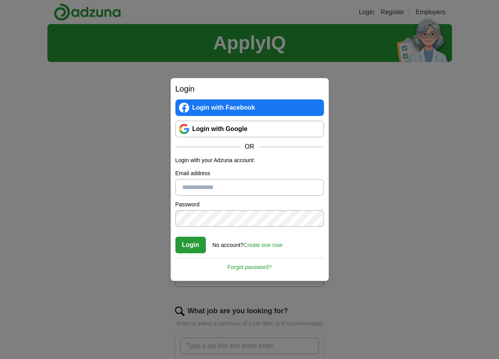 This screenshot has height=359, width=499. What do you see at coordinates (247, 243) in the screenshot?
I see `div: No account?` at bounding box center [247, 243].